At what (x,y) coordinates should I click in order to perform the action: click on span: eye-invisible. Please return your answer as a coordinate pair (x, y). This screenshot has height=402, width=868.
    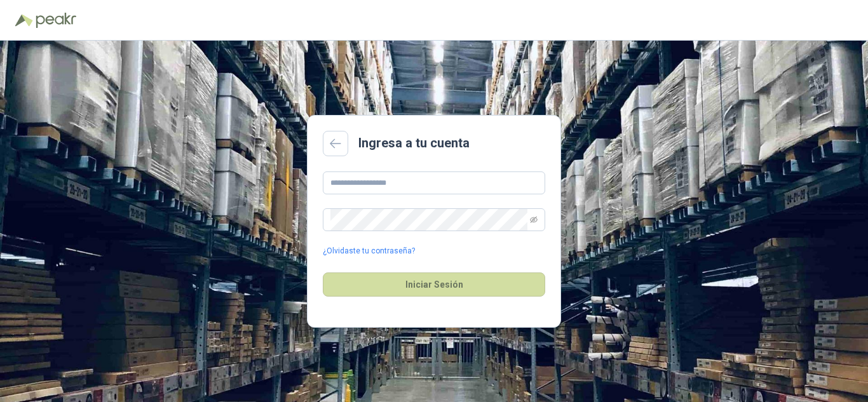
    Looking at the image, I should click on (534, 220).